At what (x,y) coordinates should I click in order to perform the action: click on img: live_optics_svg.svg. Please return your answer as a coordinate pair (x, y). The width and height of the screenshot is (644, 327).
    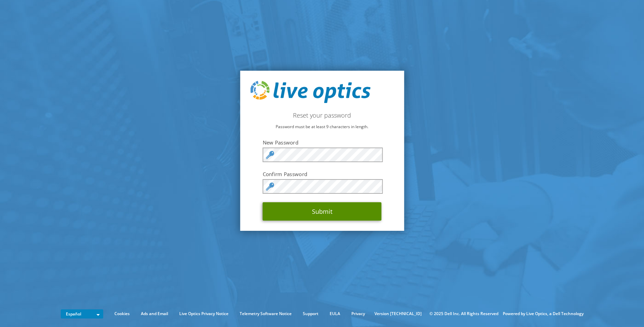
    Looking at the image, I should click on (310, 92).